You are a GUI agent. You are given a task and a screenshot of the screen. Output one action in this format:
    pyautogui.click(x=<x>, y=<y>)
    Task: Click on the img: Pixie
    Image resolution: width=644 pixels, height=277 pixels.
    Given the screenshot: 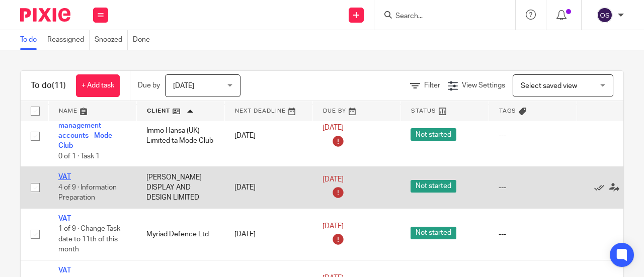 What is the action you would take?
    pyautogui.click(x=45, y=15)
    